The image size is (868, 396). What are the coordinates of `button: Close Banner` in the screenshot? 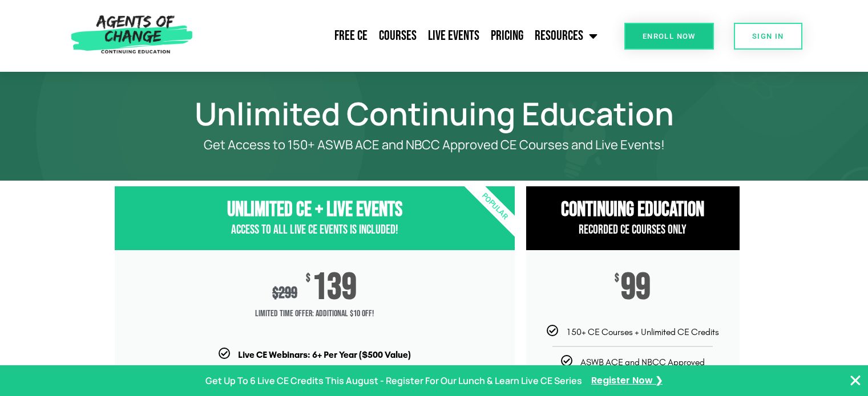 It's located at (856, 381).